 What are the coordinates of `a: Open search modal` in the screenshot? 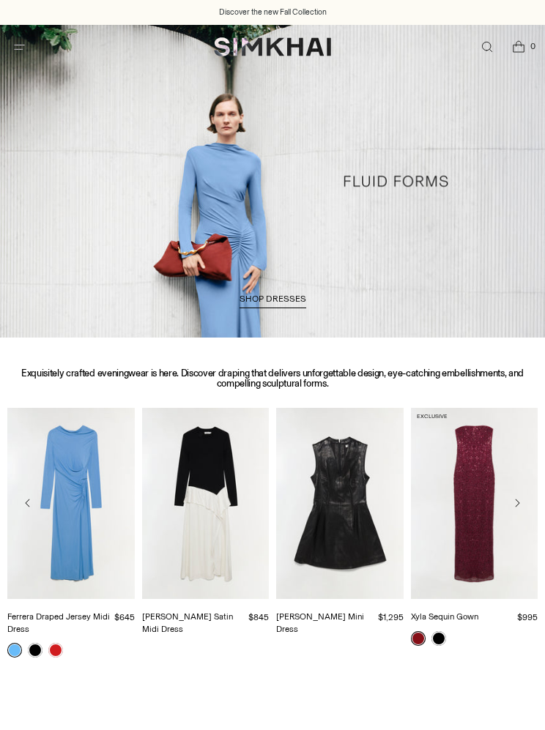 It's located at (486, 47).